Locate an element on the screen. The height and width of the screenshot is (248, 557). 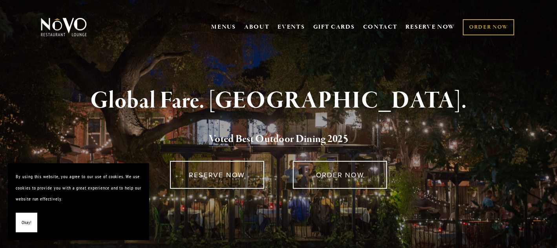
span: Okay! is located at coordinates (26, 222).